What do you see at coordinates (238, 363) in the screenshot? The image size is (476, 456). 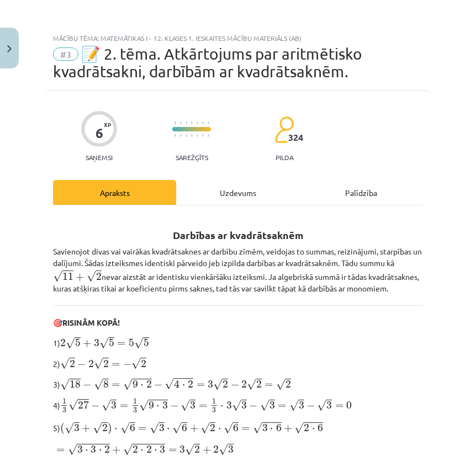 I see `p: 2)` at bounding box center [238, 363].